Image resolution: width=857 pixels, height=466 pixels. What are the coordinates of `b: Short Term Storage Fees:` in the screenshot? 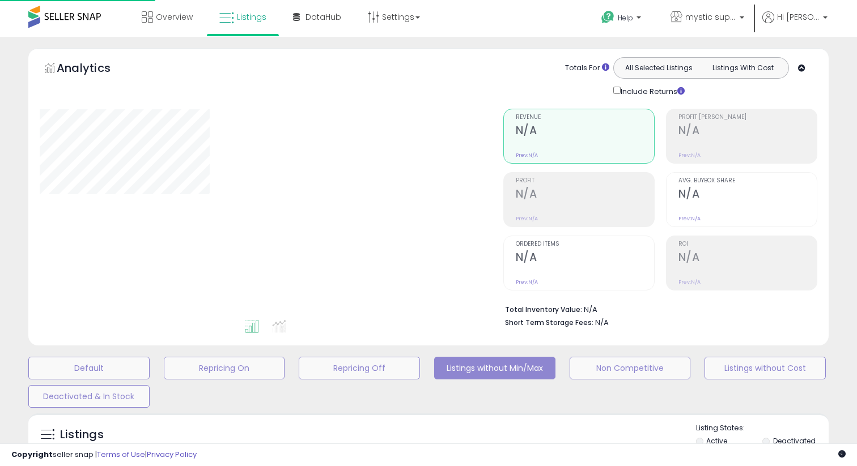 It's located at (549, 322).